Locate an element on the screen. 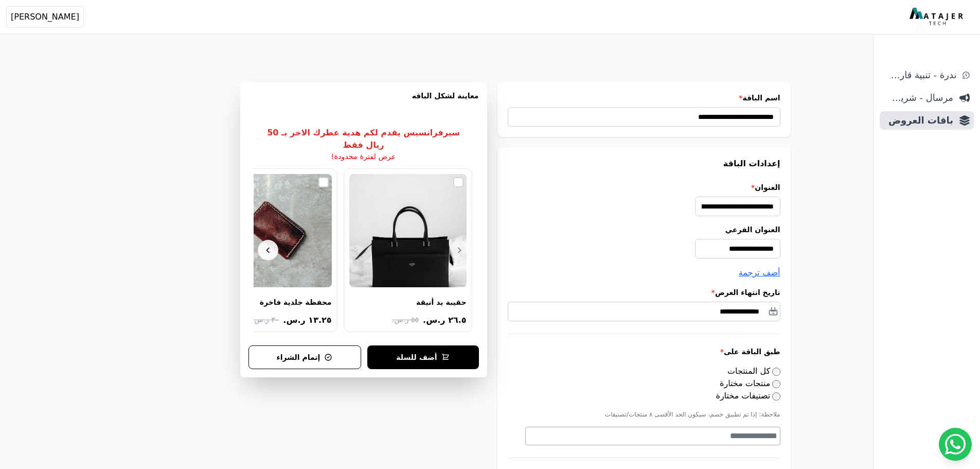  img: حقيبة يد أنيقة is located at coordinates (408, 230).